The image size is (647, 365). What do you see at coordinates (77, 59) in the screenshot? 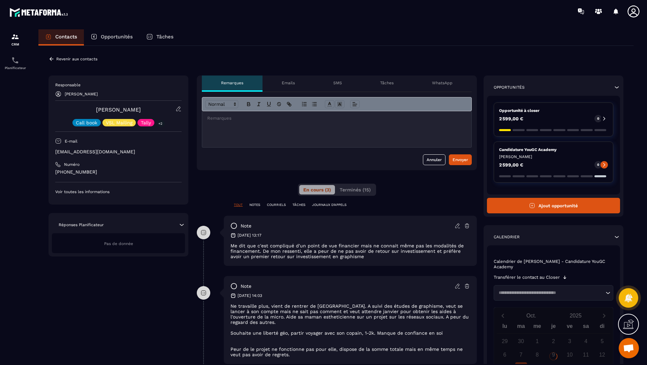
I see `p: Revenir aux contacts` at bounding box center [77, 59].